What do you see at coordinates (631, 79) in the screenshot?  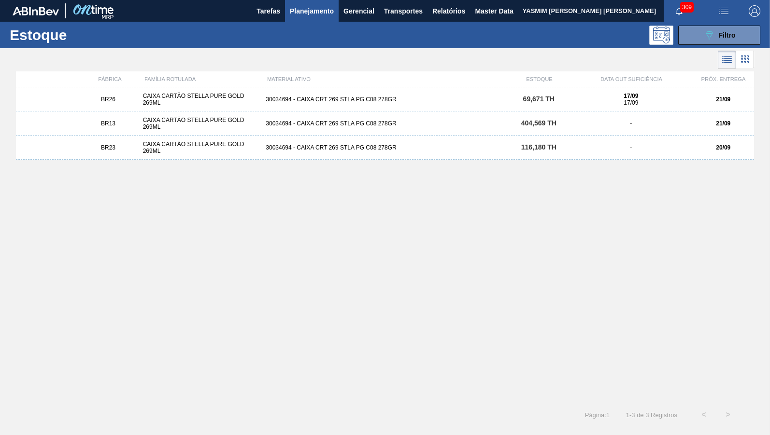 I see `div: DATA OUT SUFICIÊNCIA` at bounding box center [631, 79].